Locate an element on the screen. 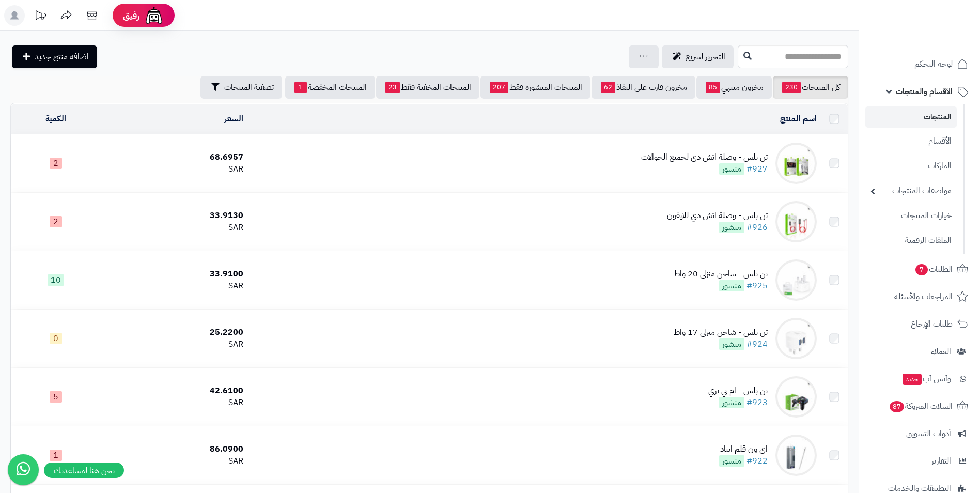  a: لوحة التحكم is located at coordinates (919, 64).